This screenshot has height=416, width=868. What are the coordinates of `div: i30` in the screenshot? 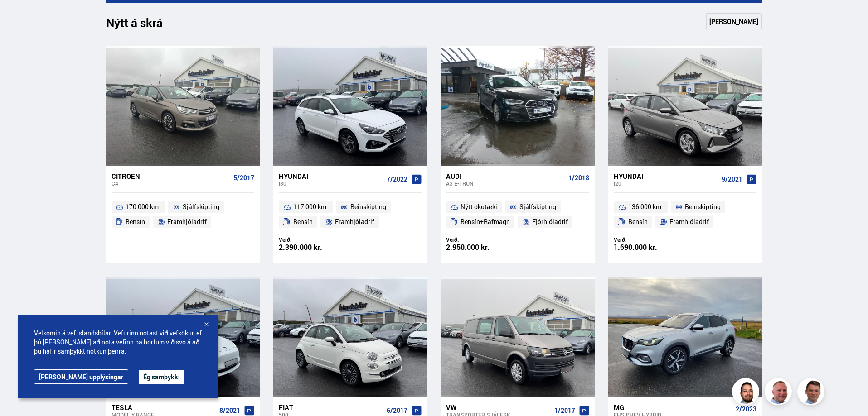 It's located at (331, 184).